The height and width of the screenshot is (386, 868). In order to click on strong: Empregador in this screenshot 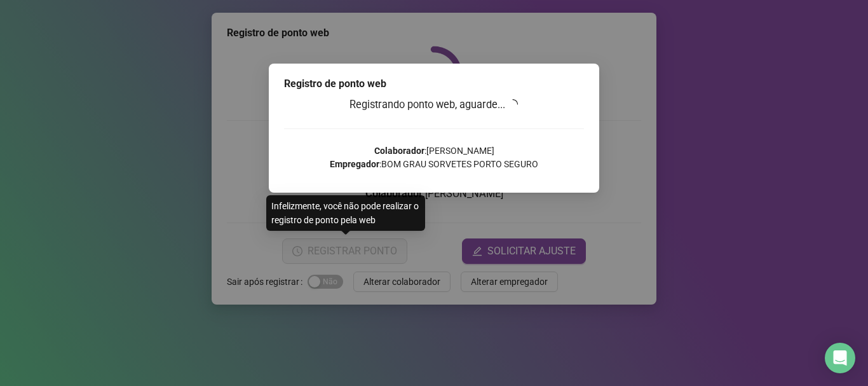, I will do `click(354, 164)`.